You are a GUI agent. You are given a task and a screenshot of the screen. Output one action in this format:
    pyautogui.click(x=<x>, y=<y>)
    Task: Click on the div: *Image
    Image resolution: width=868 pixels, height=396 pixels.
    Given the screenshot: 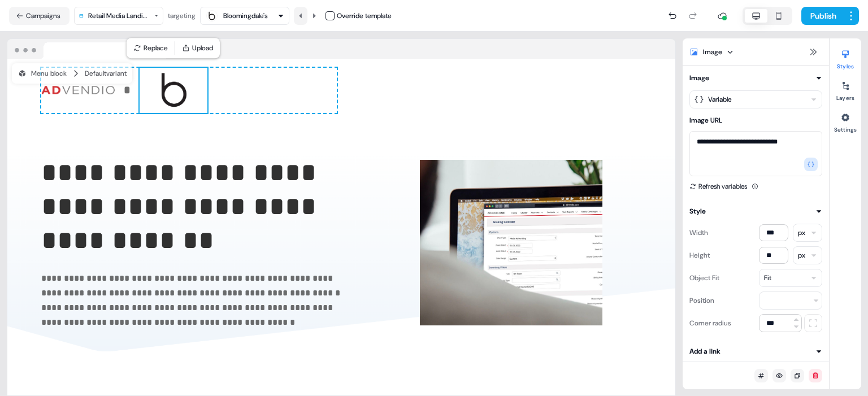 What is the action you would take?
    pyautogui.click(x=189, y=90)
    